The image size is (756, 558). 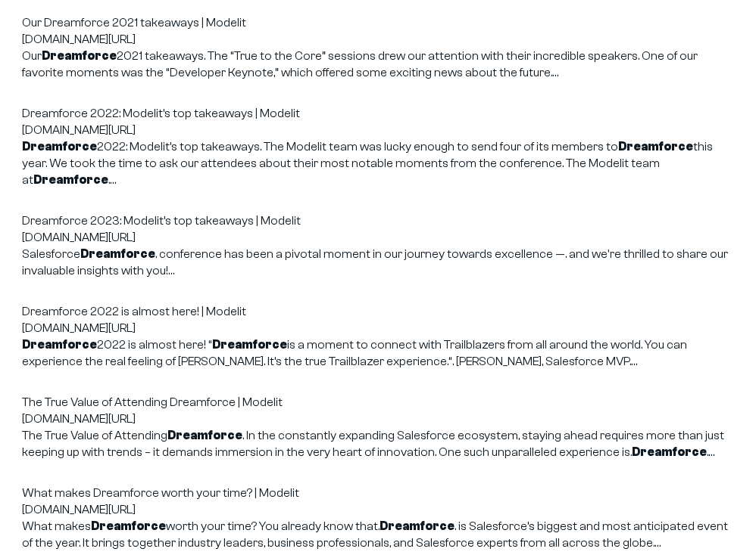 I want to click on span: worth your time? You already know that., so click(x=273, y=526).